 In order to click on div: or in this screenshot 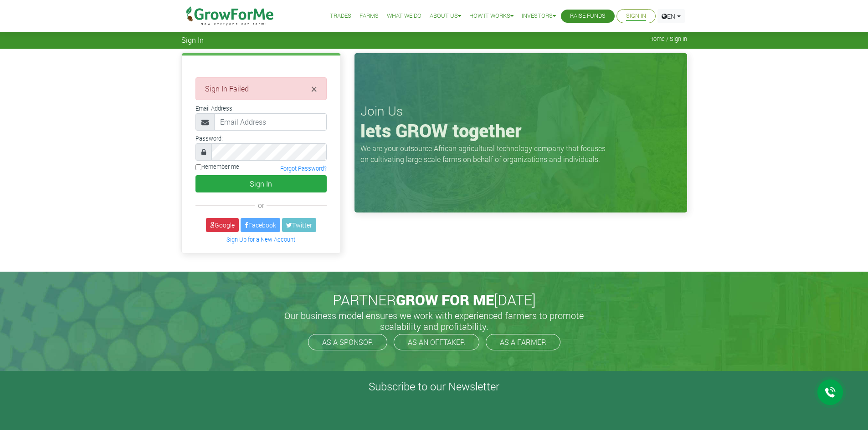, I will do `click(261, 205)`.